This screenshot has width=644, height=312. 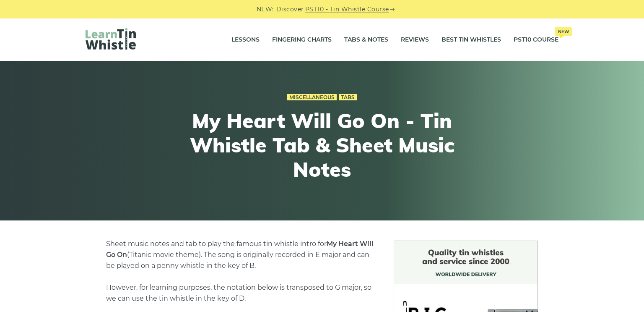 What do you see at coordinates (111, 39) in the screenshot?
I see `img: LearnTinWhistle.com` at bounding box center [111, 39].